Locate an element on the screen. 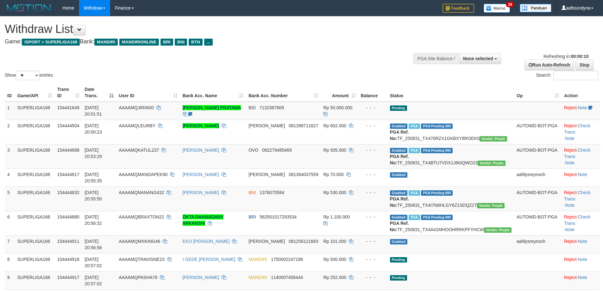 The height and width of the screenshot is (291, 603). span: Copy 081256121683 to clipboard is located at coordinates (303, 241).